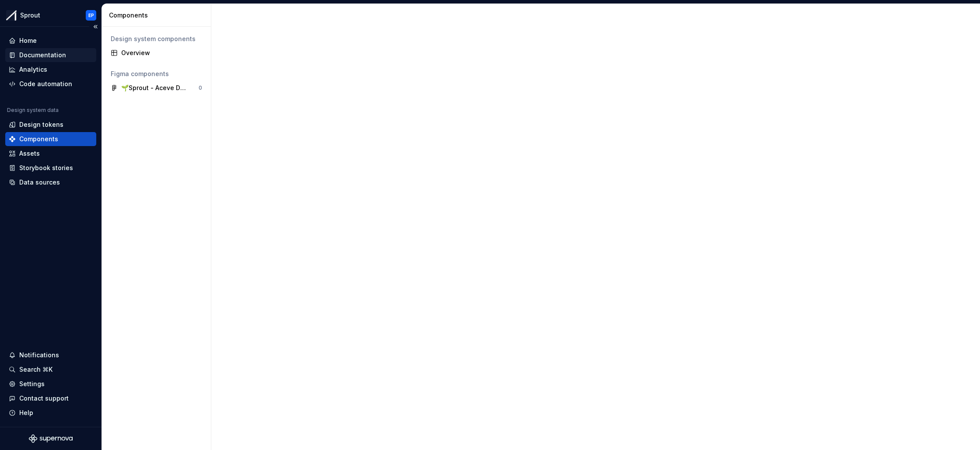  What do you see at coordinates (50, 439) in the screenshot?
I see `a: Supernova Logo` at bounding box center [50, 439].